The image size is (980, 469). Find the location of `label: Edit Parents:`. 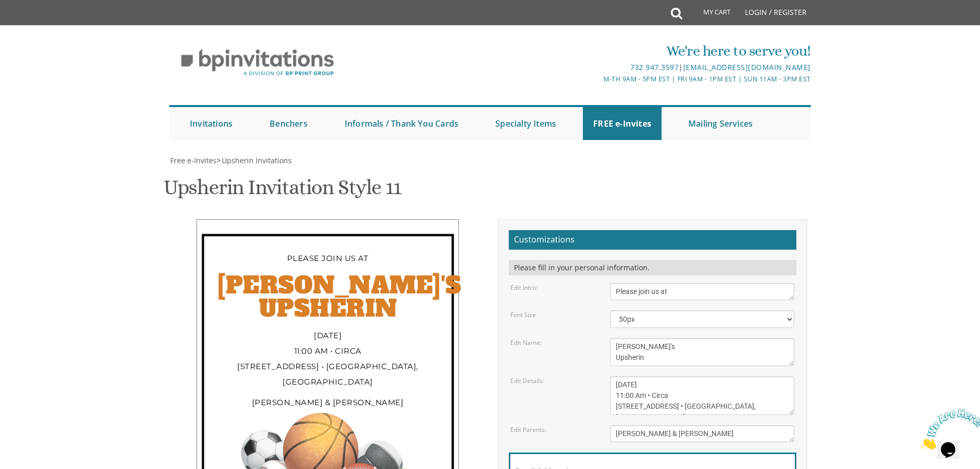

label: Edit Parents: is located at coordinates (529, 430).